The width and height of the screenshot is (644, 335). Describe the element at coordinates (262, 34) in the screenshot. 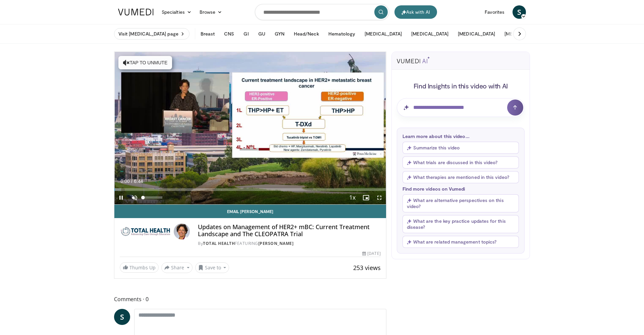

I see `button: GU` at that location.